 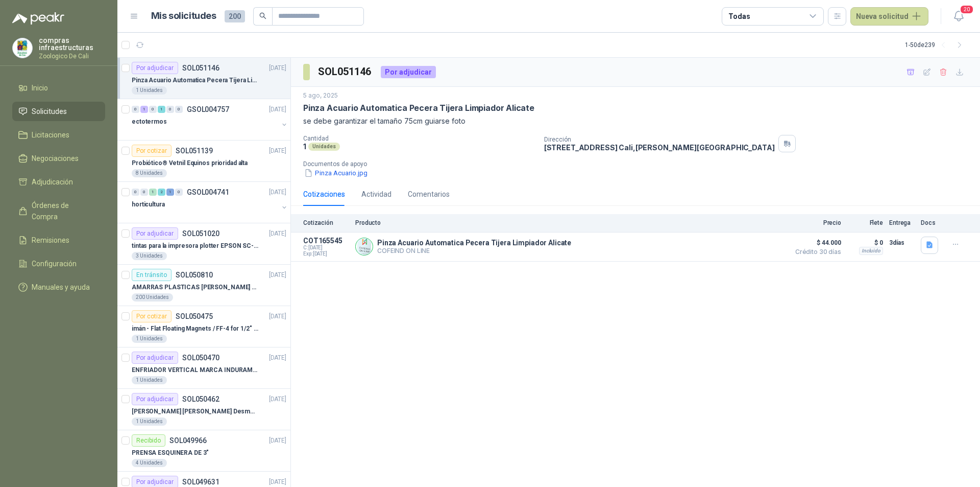 What do you see at coordinates (195, 328) in the screenshot?
I see `p: imán - Flat Floating Magnets / FF-4 for 1/2″ (1.3 CM) TO 1″ (2.5 CM)` at bounding box center [195, 328].